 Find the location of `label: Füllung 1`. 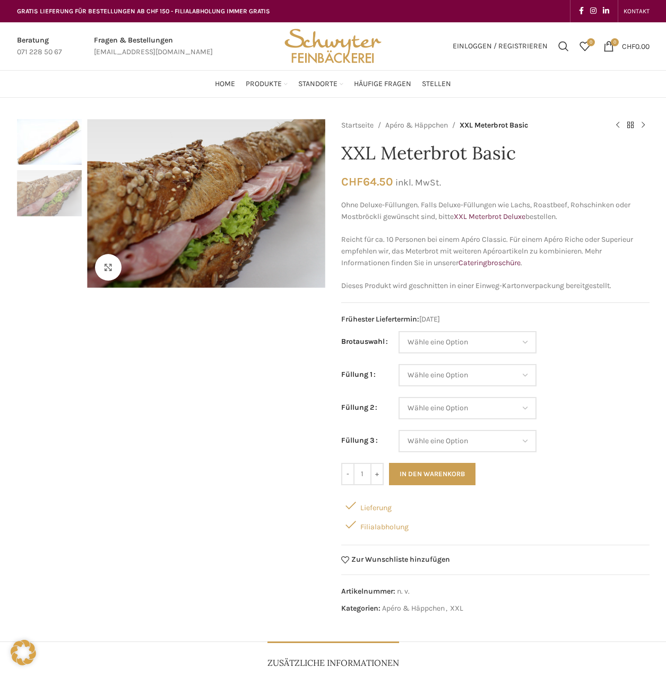

label: Füllung 1 is located at coordinates (358, 374).